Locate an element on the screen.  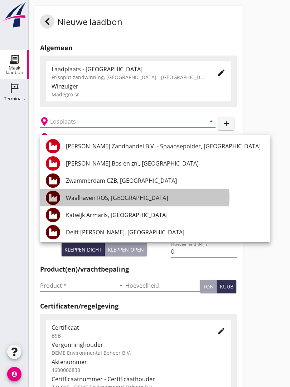
div: Nieuwe laadbon is located at coordinates (81, 23).